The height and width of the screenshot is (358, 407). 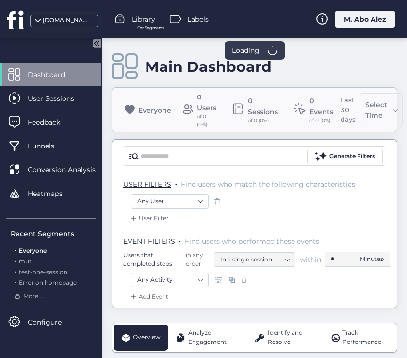 What do you see at coordinates (149, 218) in the screenshot?
I see `div: User Filter` at bounding box center [149, 218].